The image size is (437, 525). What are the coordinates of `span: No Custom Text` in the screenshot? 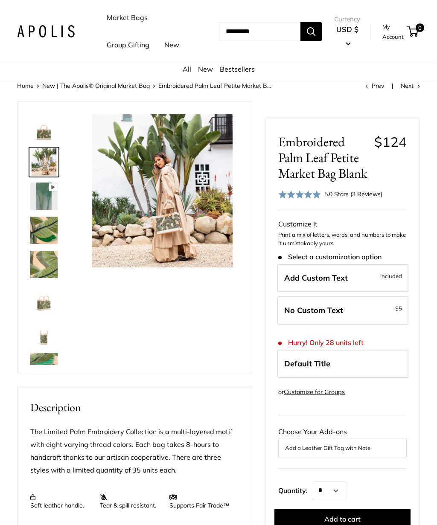 It's located at (313, 310).